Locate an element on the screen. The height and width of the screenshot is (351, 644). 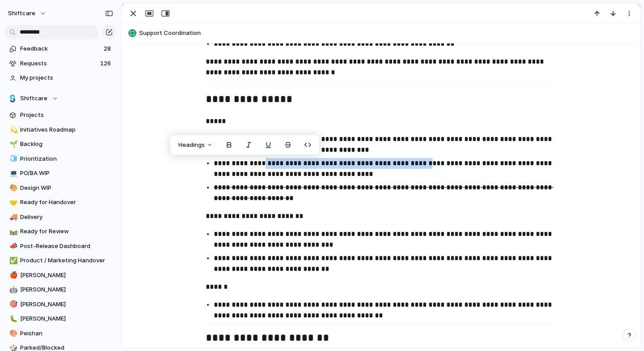
span: Prioritization is located at coordinates (67, 159).